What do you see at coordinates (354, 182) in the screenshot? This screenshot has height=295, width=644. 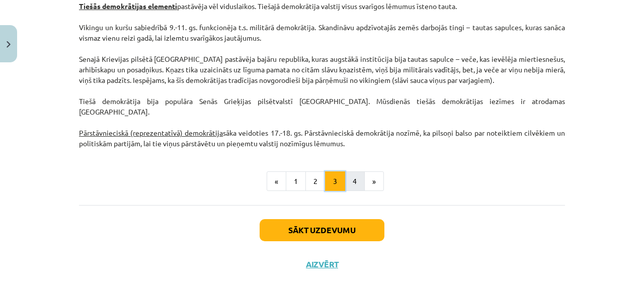 I see `button: 4` at bounding box center [354, 182].